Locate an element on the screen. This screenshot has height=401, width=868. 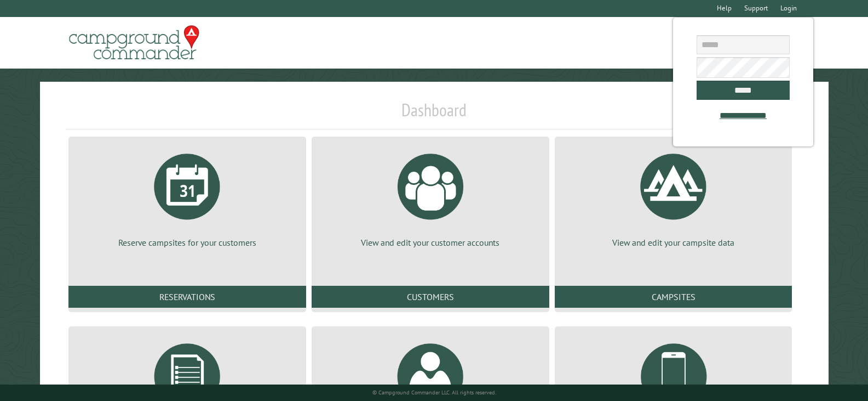
a: Reservations is located at coordinates (187, 297).